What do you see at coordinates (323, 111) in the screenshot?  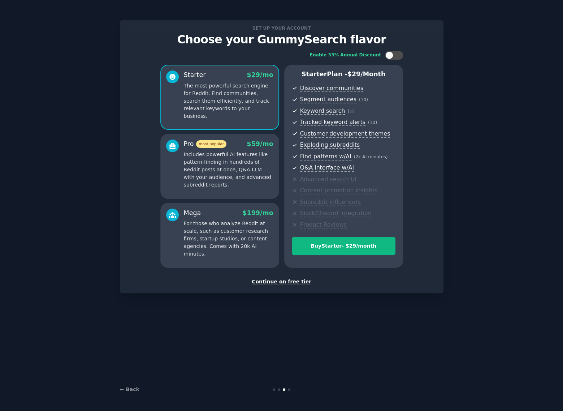 I see `span: Keyword search` at bounding box center [323, 111].